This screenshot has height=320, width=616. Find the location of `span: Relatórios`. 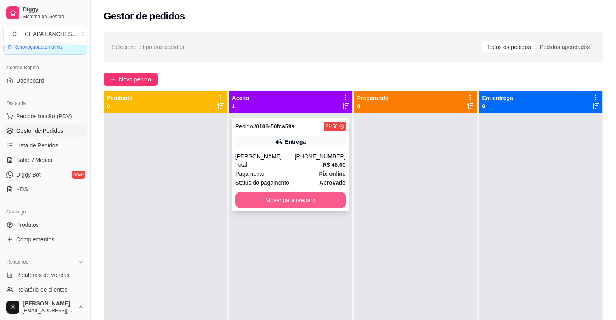

span: Relatórios is located at coordinates (17, 262).